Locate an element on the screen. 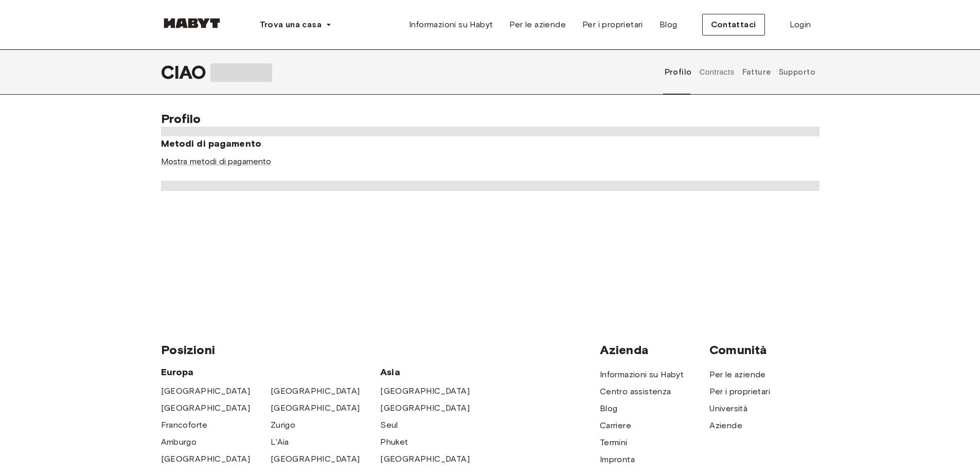  font: Zurigo is located at coordinates (283, 425).